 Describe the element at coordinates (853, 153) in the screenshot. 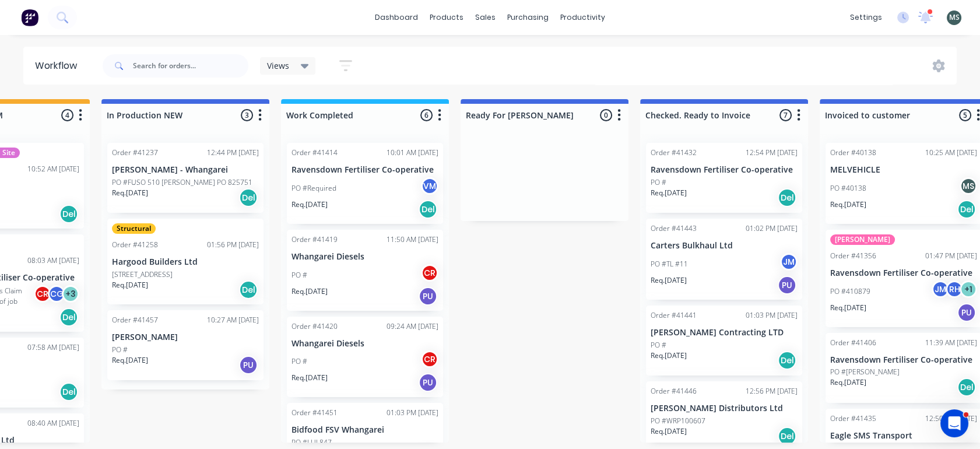

I see `div: Order #40138` at that location.